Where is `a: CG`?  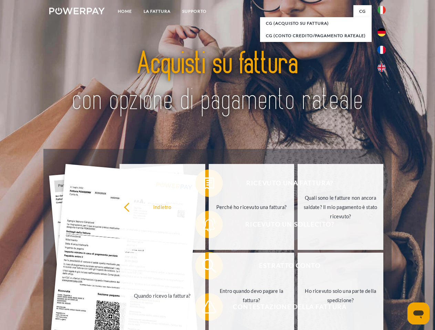
a: CG is located at coordinates (362, 11).